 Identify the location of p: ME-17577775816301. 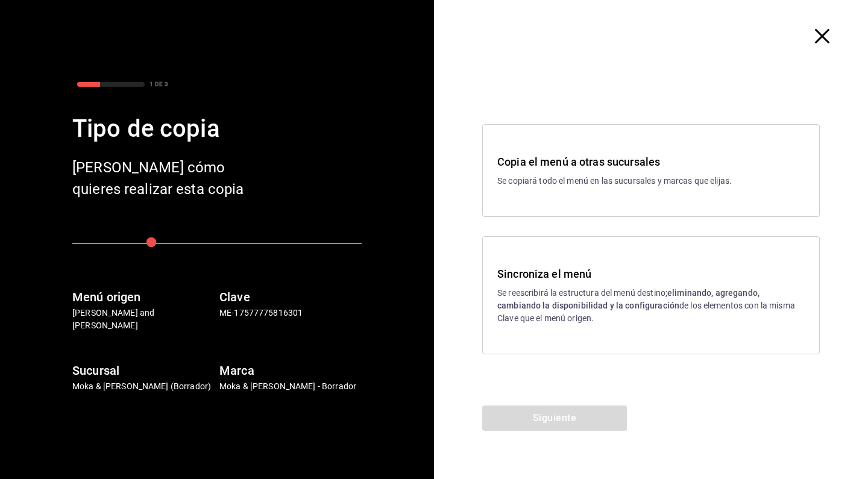
(291, 313).